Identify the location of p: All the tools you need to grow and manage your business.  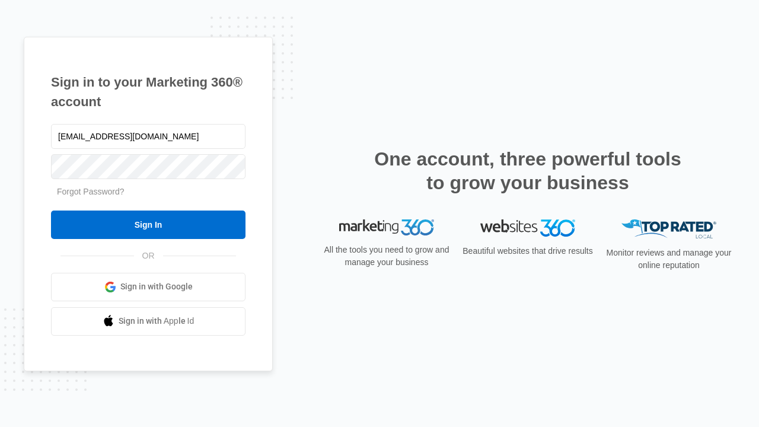
(387, 256).